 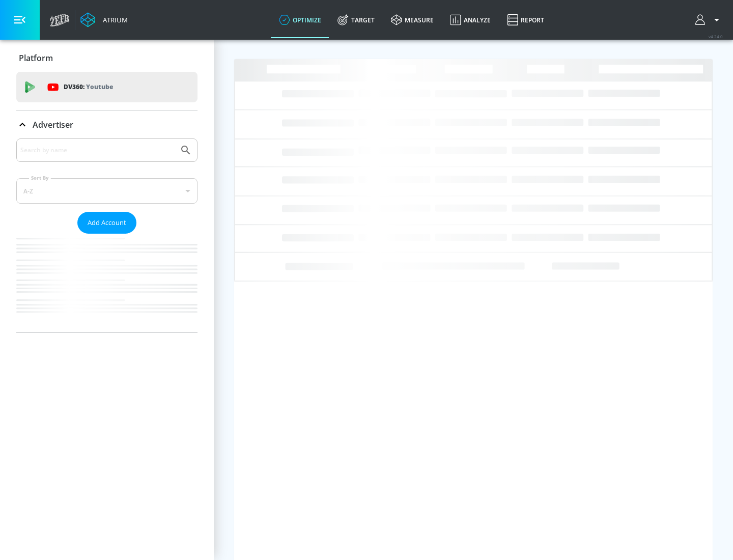 I want to click on nav: list of Advertiser, so click(x=107, y=284).